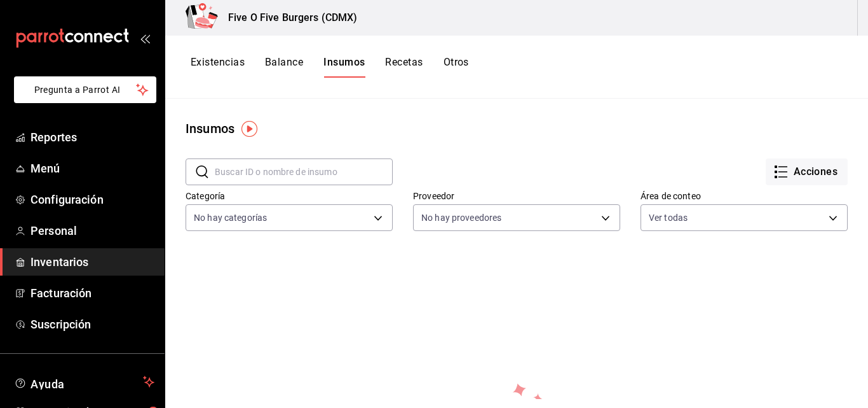  What do you see at coordinates (329, 67) in the screenshot?
I see `div: navigation tabs` at bounding box center [329, 67].